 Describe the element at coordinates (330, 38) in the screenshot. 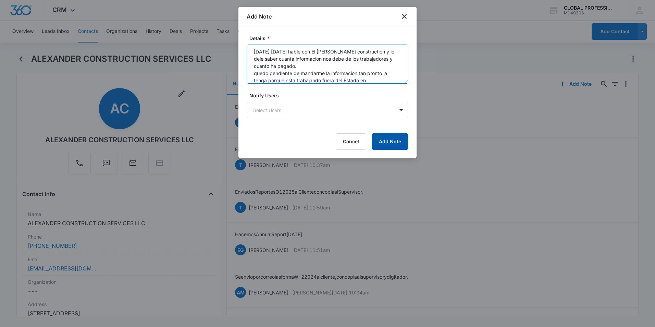

I see `label: Details` at that location.